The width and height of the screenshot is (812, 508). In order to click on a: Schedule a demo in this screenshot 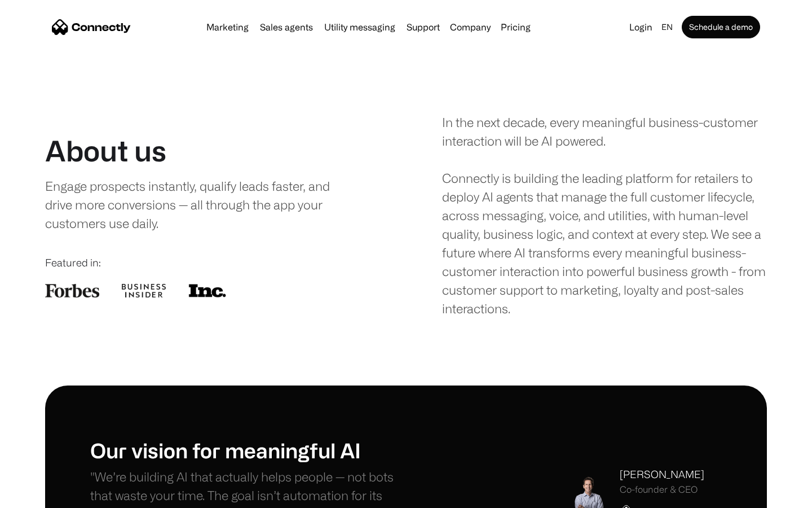, I will do `click(720, 27)`.